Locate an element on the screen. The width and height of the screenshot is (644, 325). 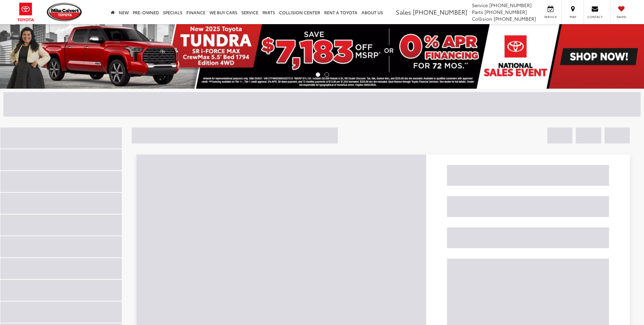
span: Map is located at coordinates (572, 17).